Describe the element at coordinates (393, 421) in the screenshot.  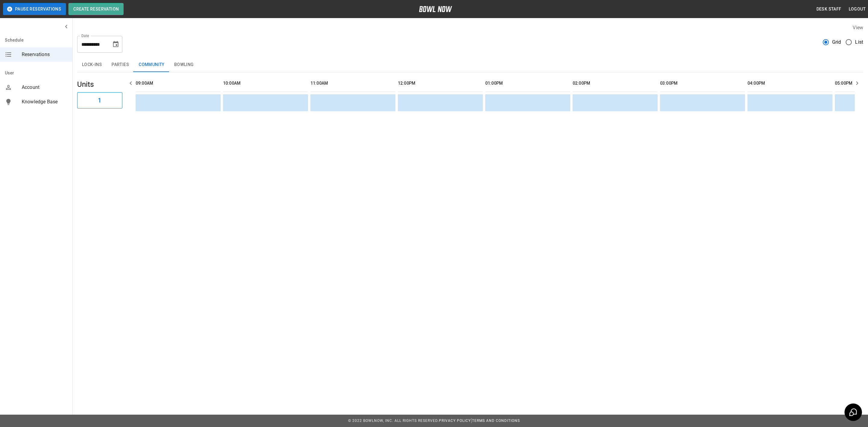
I see `span: © 2022 BowlNow, Inc. All Rights Reserved.` at that location.